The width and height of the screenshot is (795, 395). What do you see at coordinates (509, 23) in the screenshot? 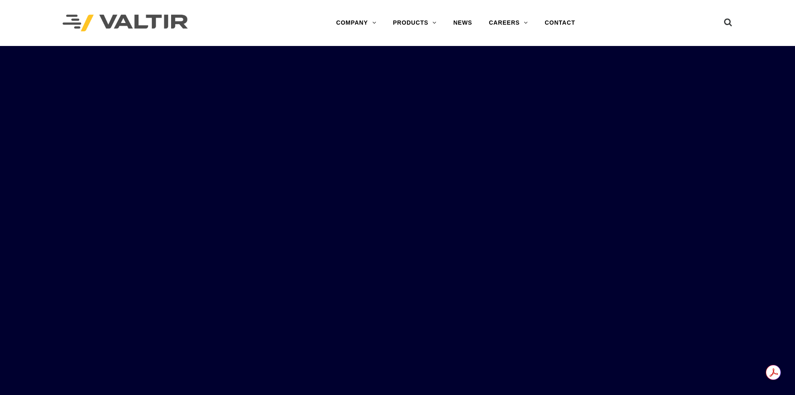
I see `a: CAREERS` at bounding box center [509, 23].